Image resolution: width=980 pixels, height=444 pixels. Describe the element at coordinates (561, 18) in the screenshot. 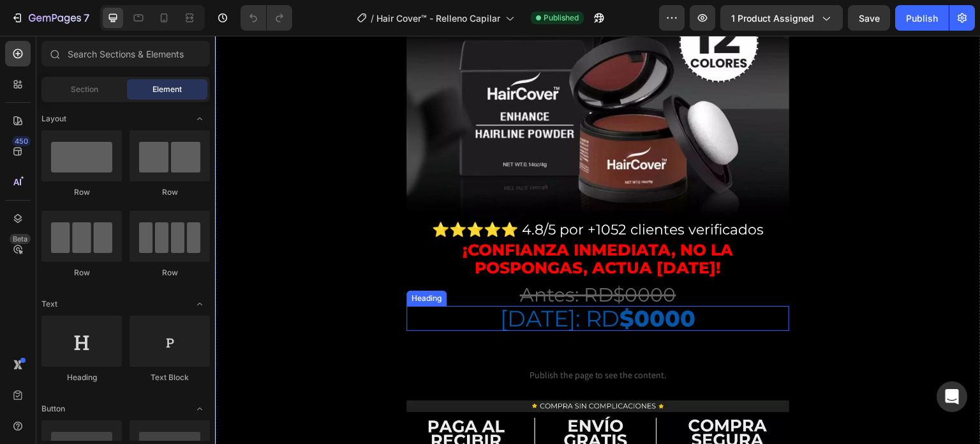

I see `span: Published` at that location.